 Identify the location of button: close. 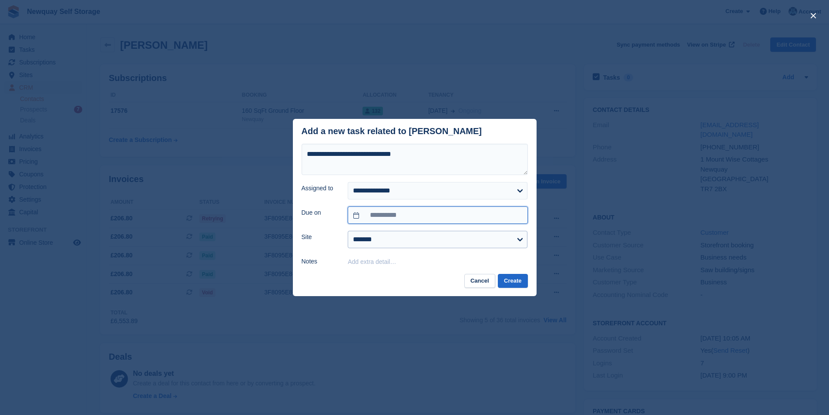
(814, 16).